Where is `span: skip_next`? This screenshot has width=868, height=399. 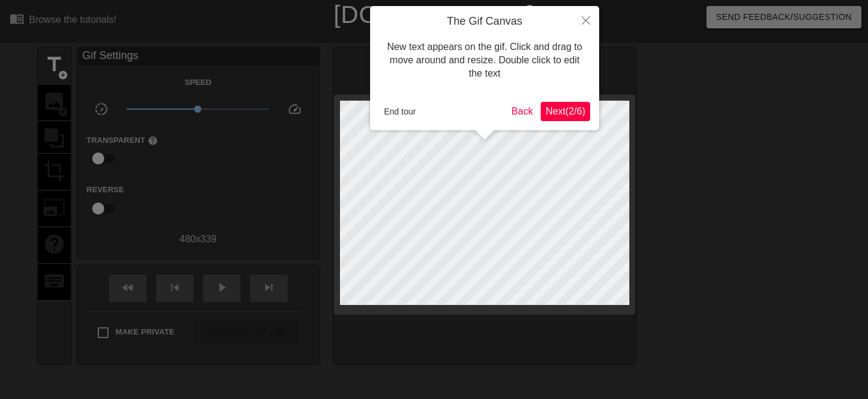 span: skip_next is located at coordinates (269, 288).